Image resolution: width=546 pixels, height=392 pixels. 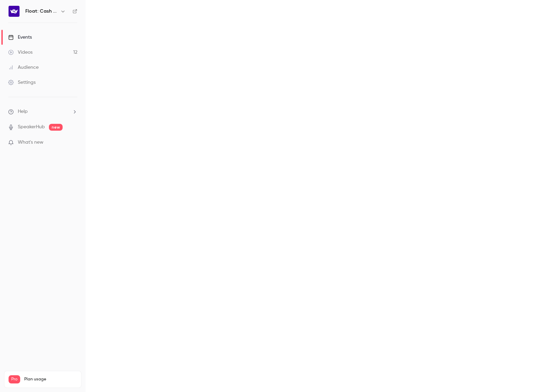 What do you see at coordinates (43, 111) in the screenshot?
I see `li: help-dropdown-opener` at bounding box center [43, 111].